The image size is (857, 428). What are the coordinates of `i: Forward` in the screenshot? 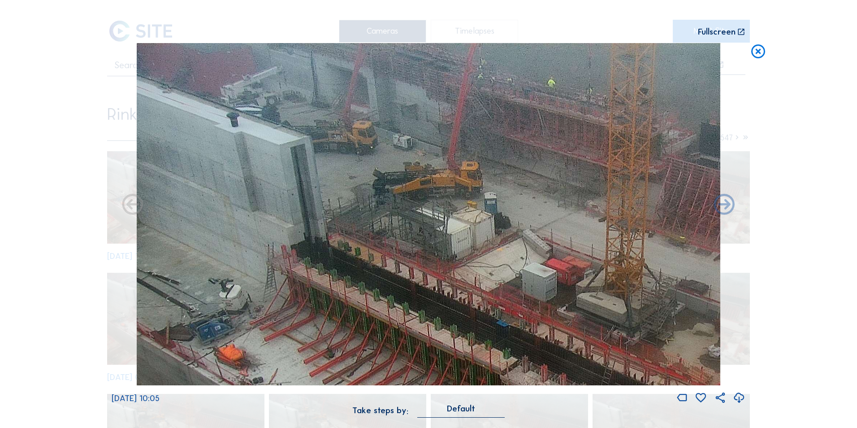 It's located at (133, 205).